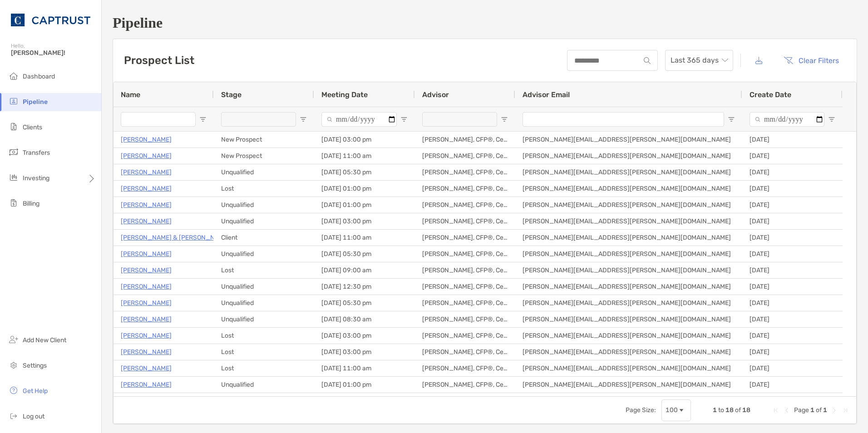  Describe the element at coordinates (485, 23) in the screenshot. I see `h1: Pipeline` at that location.